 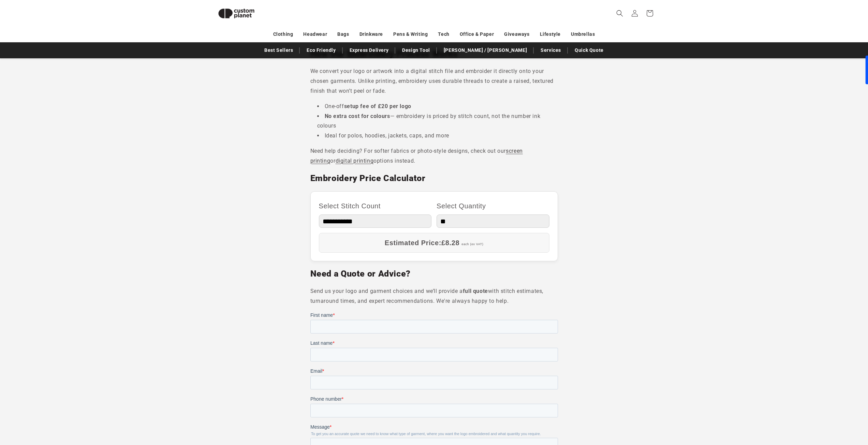 I want to click on li: — embroidery is priced by stitch count, not the number ink colours, so click(x=437, y=122).